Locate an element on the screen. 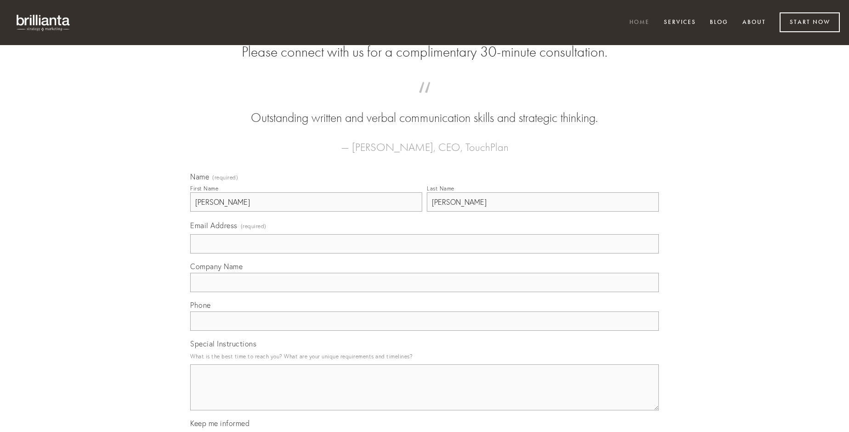 Image resolution: width=849 pixels, height=432 pixels. div: First Name is located at coordinates (204, 188).